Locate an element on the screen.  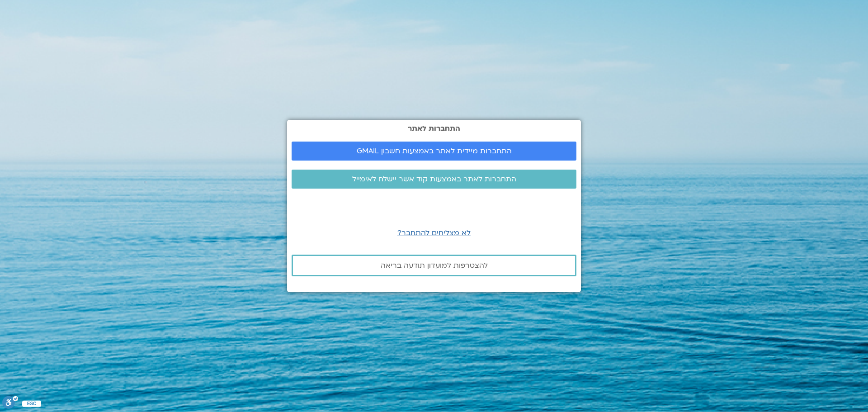
h2: התחברות לאתר is located at coordinates (434, 128).